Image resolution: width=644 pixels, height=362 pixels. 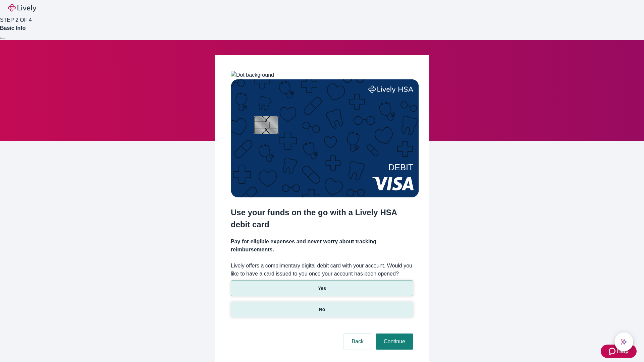 I want to click on img: Lively, so click(x=22, y=8).